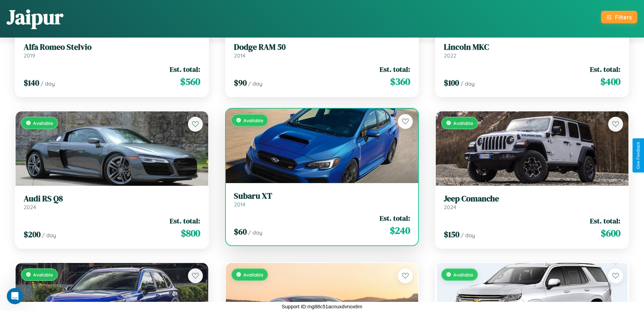 The width and height of the screenshot is (644, 311). I want to click on span: $ 360, so click(400, 81).